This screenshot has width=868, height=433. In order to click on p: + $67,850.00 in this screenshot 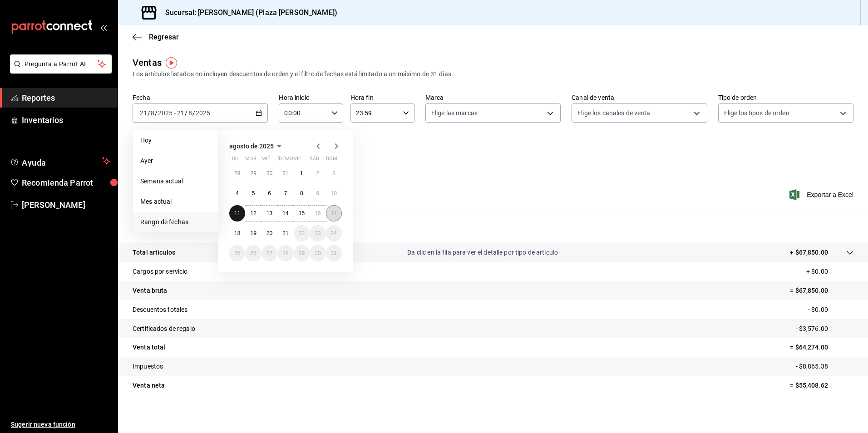, I will do `click(809, 252)`.